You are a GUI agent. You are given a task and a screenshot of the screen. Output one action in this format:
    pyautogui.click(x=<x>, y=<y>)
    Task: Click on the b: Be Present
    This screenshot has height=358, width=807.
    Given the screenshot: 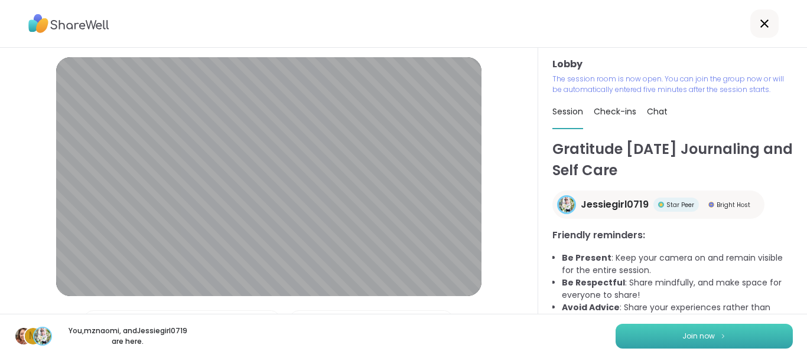 What is the action you would take?
    pyautogui.click(x=586, y=258)
    